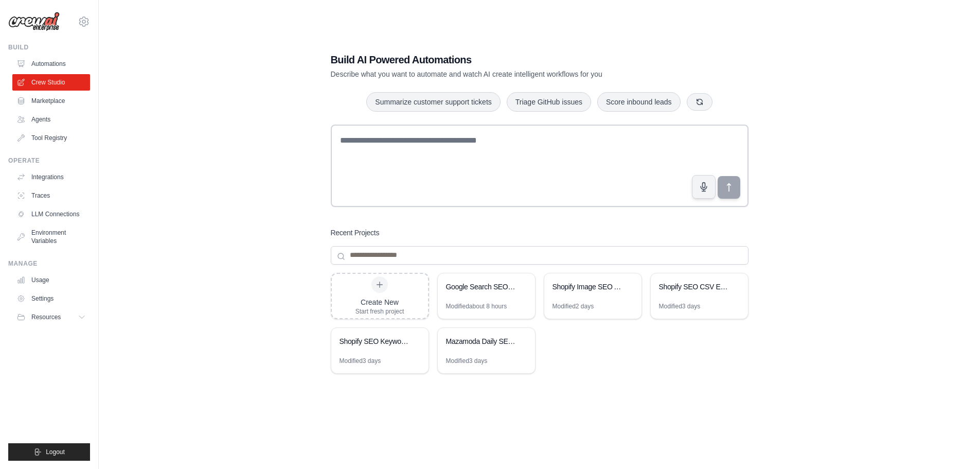 This screenshot has height=469, width=980. What do you see at coordinates (504, 74) in the screenshot?
I see `p: Describe what you want to automate and watch AI create intelligent workflows for you` at bounding box center [504, 74].